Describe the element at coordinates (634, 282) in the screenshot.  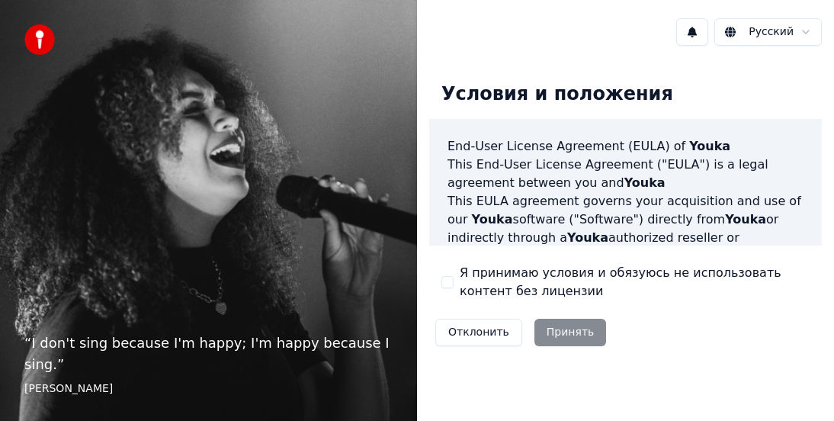
I see `label: Я принимаю условия и обязуюсь не использовать контент без лицензии` at that location.